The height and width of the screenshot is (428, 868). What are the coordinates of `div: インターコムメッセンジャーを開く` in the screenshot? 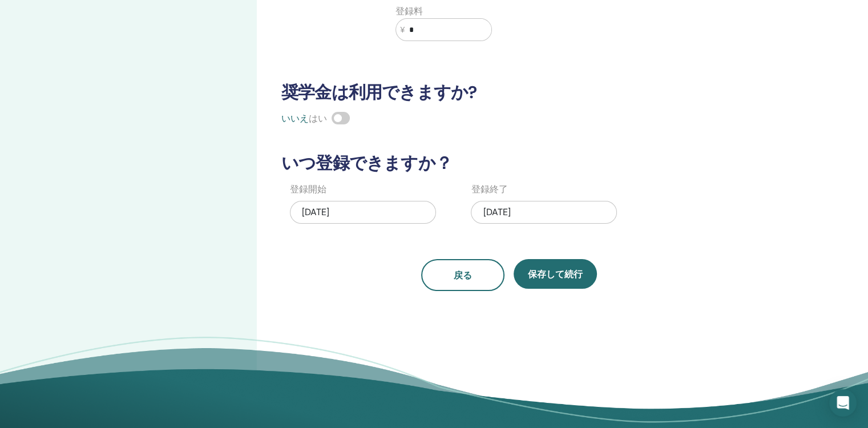 It's located at (842, 403).